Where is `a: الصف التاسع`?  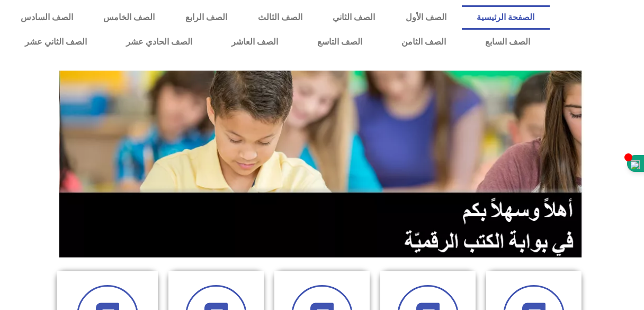
a: الصف التاسع is located at coordinates (340, 42).